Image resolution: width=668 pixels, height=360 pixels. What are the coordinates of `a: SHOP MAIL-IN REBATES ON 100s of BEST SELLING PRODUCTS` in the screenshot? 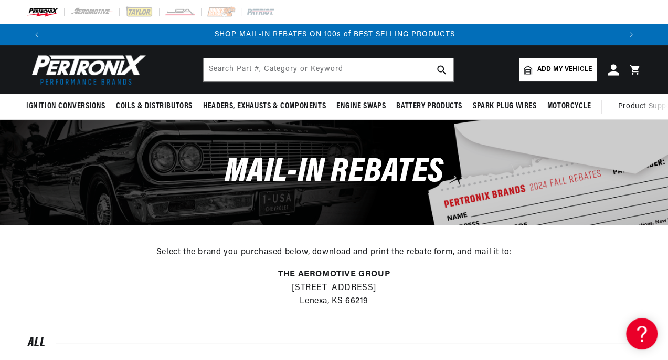 It's located at (335, 34).